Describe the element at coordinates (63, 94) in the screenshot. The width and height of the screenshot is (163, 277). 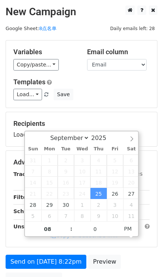
I see `button: Save` at that location.